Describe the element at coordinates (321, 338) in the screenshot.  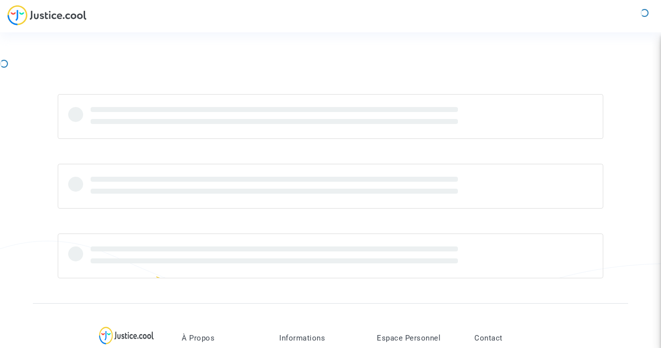
I see `p: Informations` at that location.